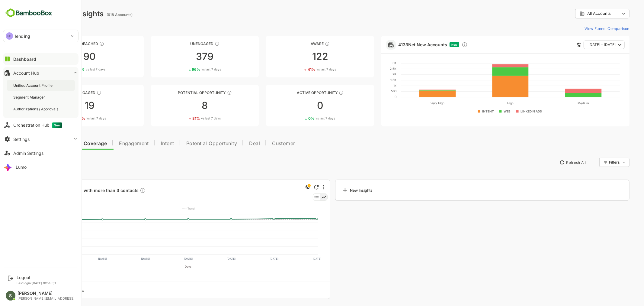 This screenshot has height=306, width=644. What do you see at coordinates (416, 103) in the screenshot?
I see `text: Very High` at bounding box center [416, 103].